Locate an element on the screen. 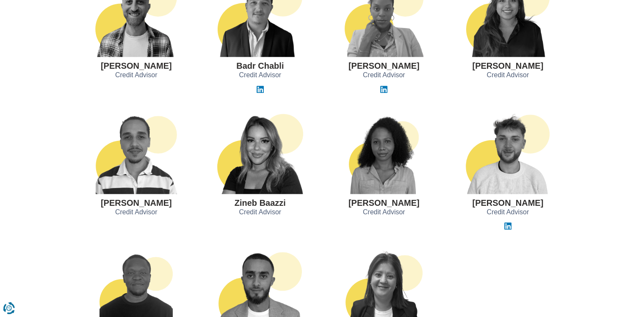  h3: Badr Chabli is located at coordinates (260, 66).